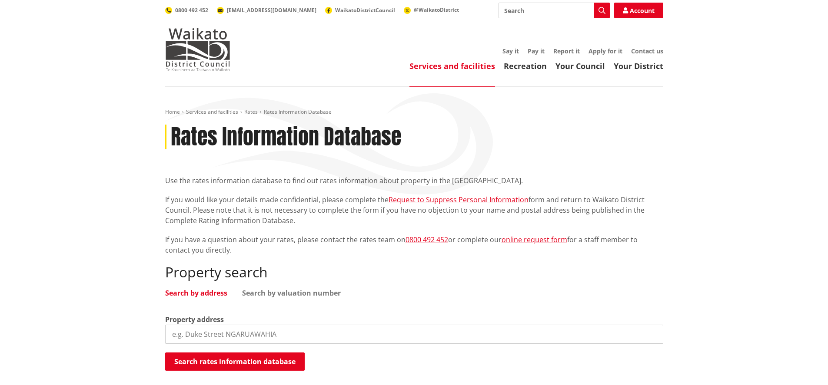  I want to click on a: WaikatoDistrictCouncil, so click(360, 10).